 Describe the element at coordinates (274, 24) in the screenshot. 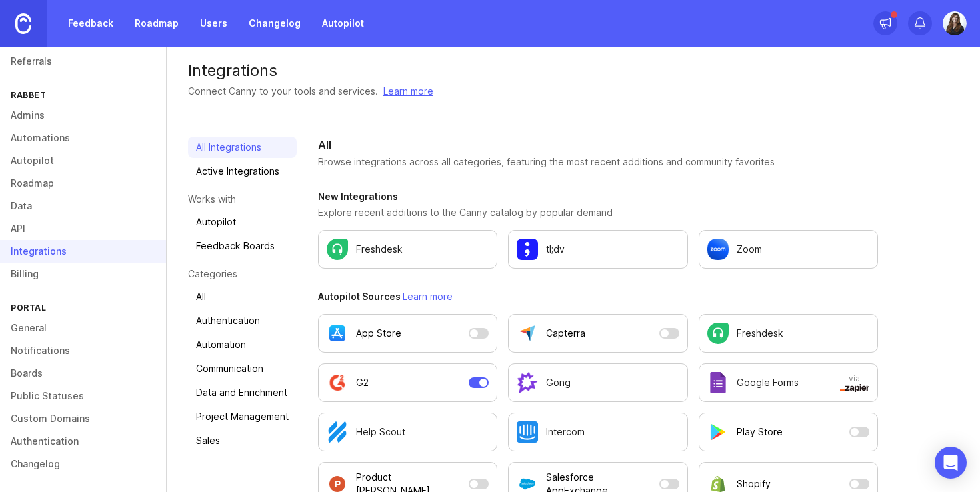

I see `a: Changelog` at that location.